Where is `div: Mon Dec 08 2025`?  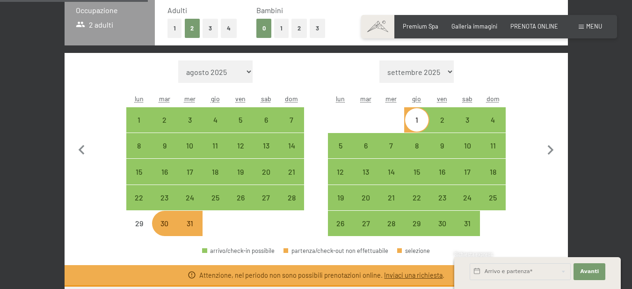
div: Mon Dec 08 2025 is located at coordinates (139, 145).